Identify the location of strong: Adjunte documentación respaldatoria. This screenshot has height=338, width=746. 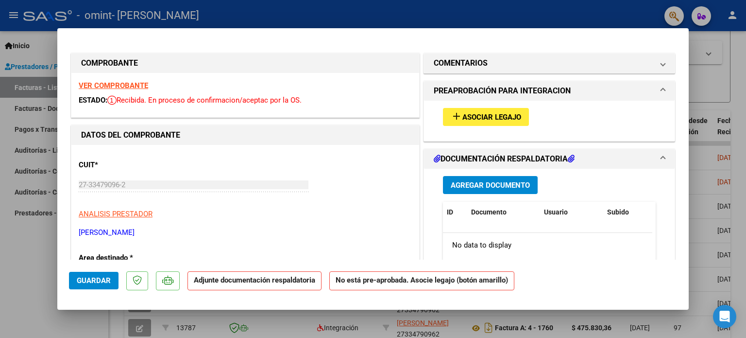
(255, 280).